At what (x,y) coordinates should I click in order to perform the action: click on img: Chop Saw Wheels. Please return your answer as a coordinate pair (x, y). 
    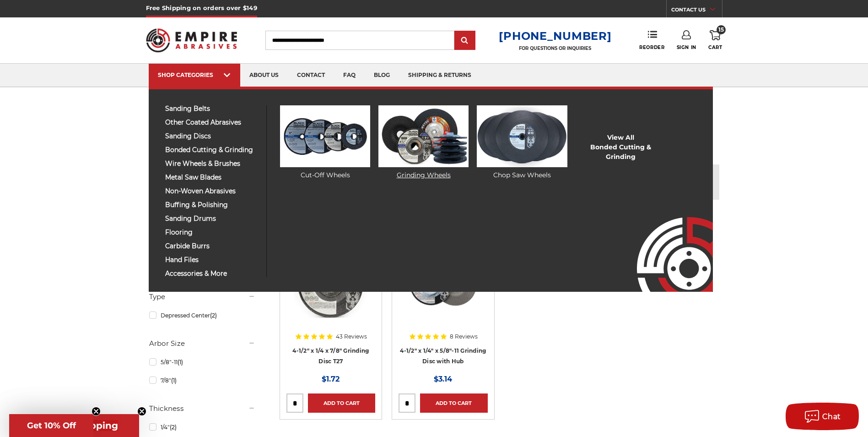
    Looking at the image, I should click on (522, 136).